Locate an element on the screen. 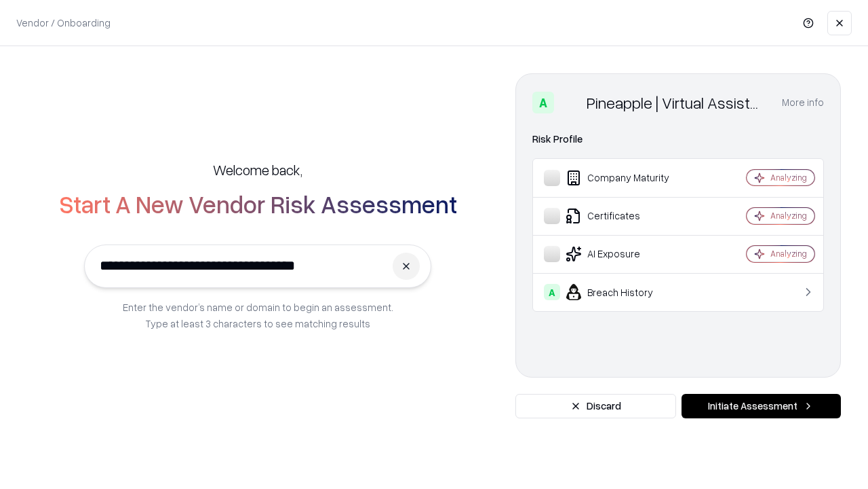  div: Company Maturity is located at coordinates (625, 178).